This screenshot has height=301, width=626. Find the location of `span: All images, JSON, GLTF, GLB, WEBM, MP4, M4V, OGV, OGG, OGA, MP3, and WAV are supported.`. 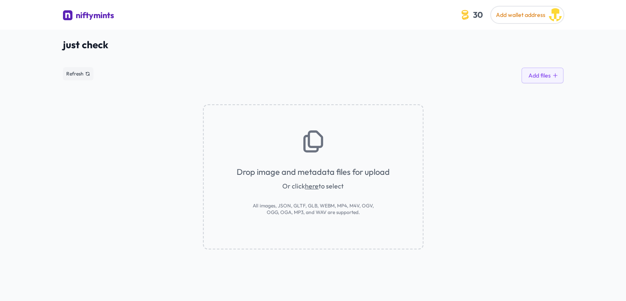

span: All images, JSON, GLTF, GLB, WEBM, MP4, M4V, OGV, OGG, OGA, MP3, and WAV are supported. is located at coordinates (313, 209).